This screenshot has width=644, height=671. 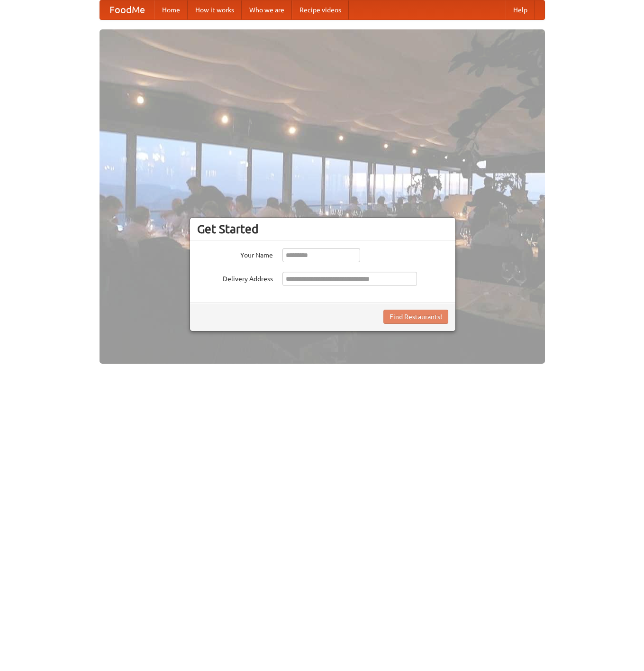 What do you see at coordinates (320, 10) in the screenshot?
I see `a: Recipe videos` at bounding box center [320, 10].